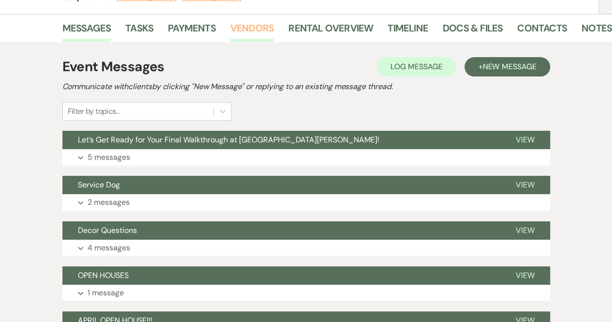 The image size is (612, 322). What do you see at coordinates (507, 67) in the screenshot?
I see `button: +New Message` at bounding box center [507, 67].